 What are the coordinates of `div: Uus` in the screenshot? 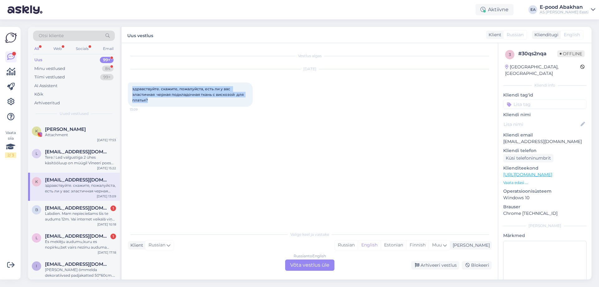 It's located at (38, 60).